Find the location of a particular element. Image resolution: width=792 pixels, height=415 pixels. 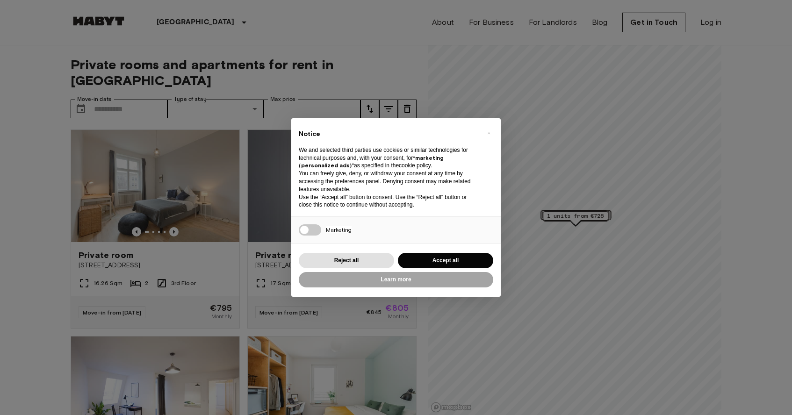

p: You can freely give, deny, or withdraw your consent at any time by accessing the preferences pane... is located at coordinates (388, 181).